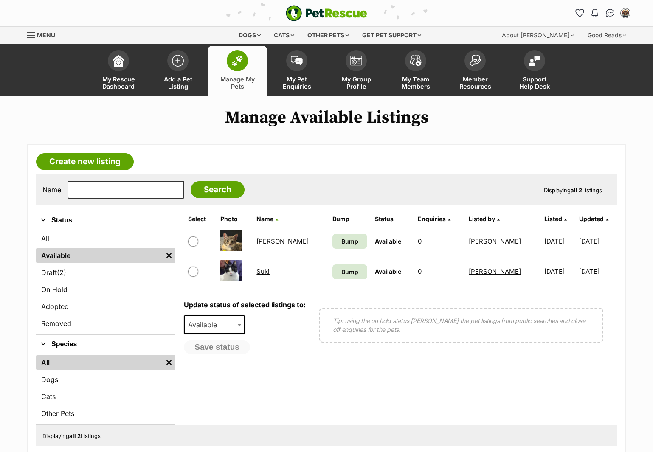  Describe the element at coordinates (106, 414) in the screenshot. I see `a: Other Pets` at that location.